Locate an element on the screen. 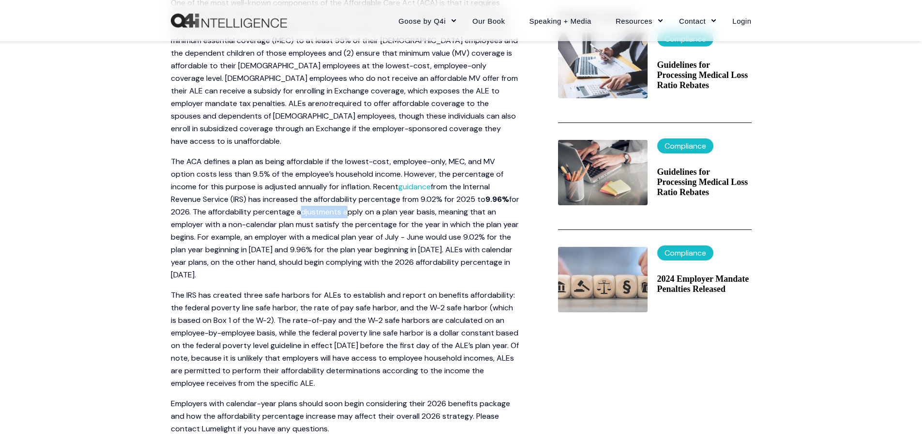 The width and height of the screenshot is (922, 441). span: 9.96% is located at coordinates (497, 199).